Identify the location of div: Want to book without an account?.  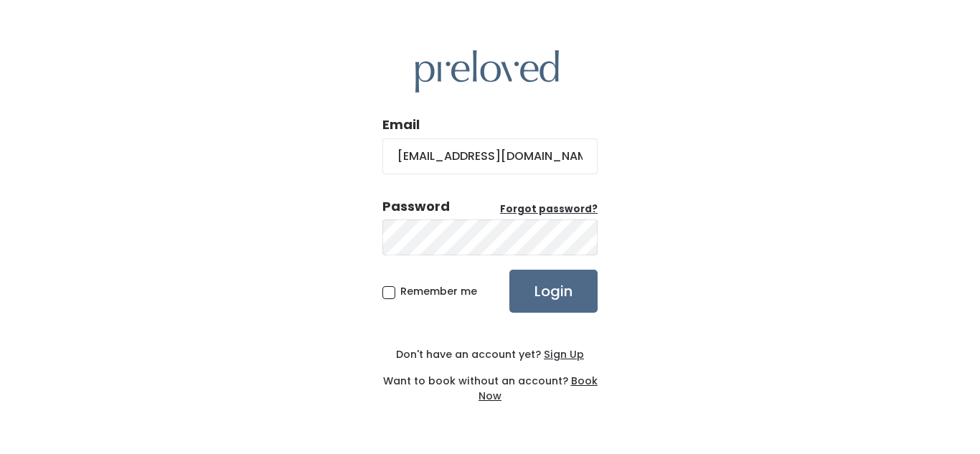
(490, 383).